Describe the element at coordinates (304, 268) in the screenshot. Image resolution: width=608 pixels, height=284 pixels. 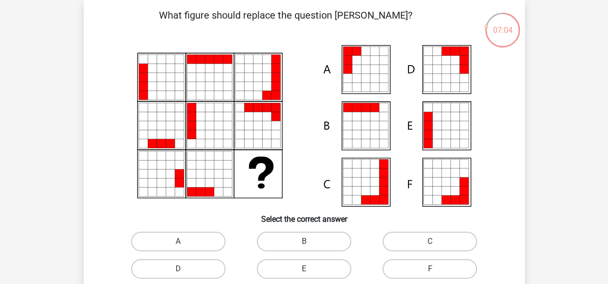
I see `label: E` at that location.